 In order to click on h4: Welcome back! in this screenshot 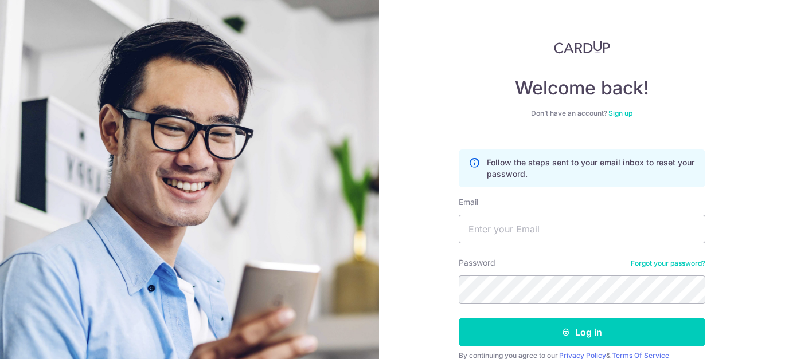, I will do `click(582, 88)`.